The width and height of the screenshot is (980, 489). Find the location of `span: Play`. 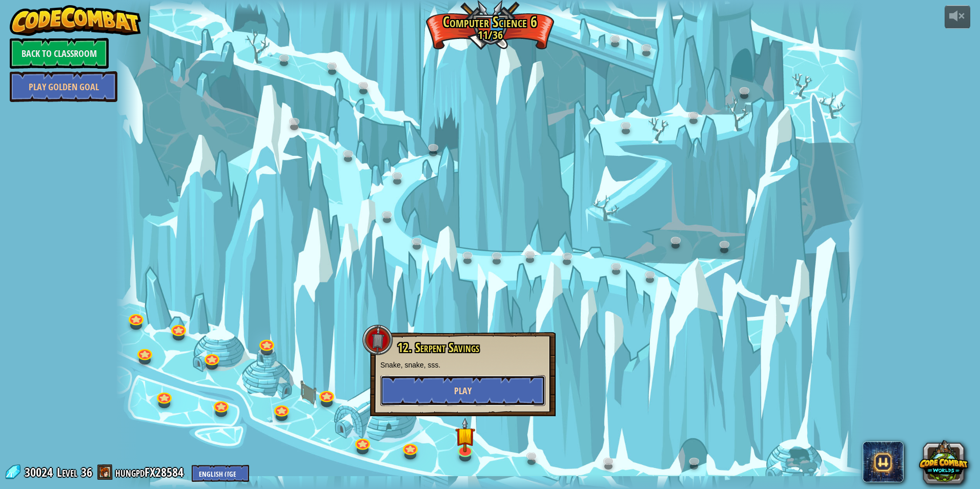

span: Play is located at coordinates (463, 390).